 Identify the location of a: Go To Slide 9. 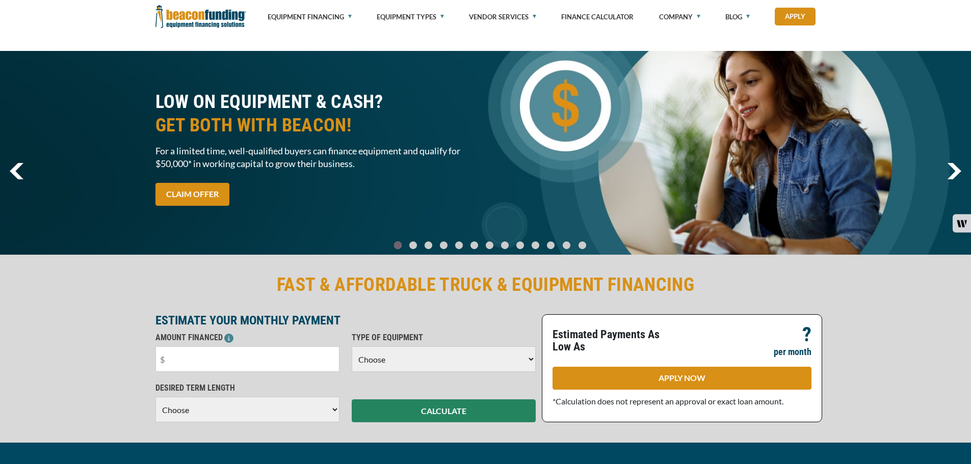
(535, 245).